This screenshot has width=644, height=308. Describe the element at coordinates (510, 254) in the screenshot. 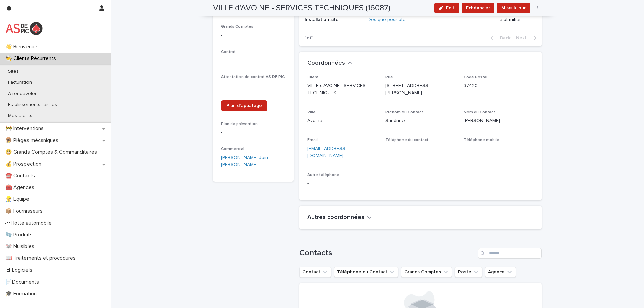

I see `input: Search` at that location.